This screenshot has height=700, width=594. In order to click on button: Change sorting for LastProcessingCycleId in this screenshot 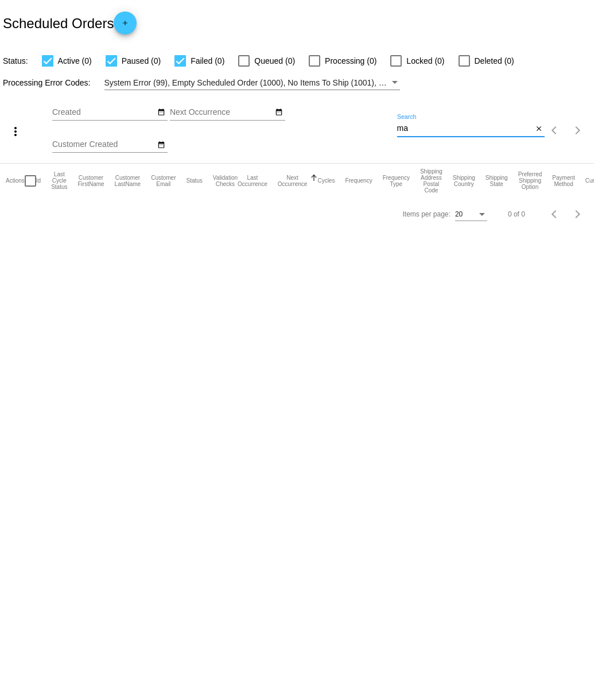, I will do `click(59, 180)`.